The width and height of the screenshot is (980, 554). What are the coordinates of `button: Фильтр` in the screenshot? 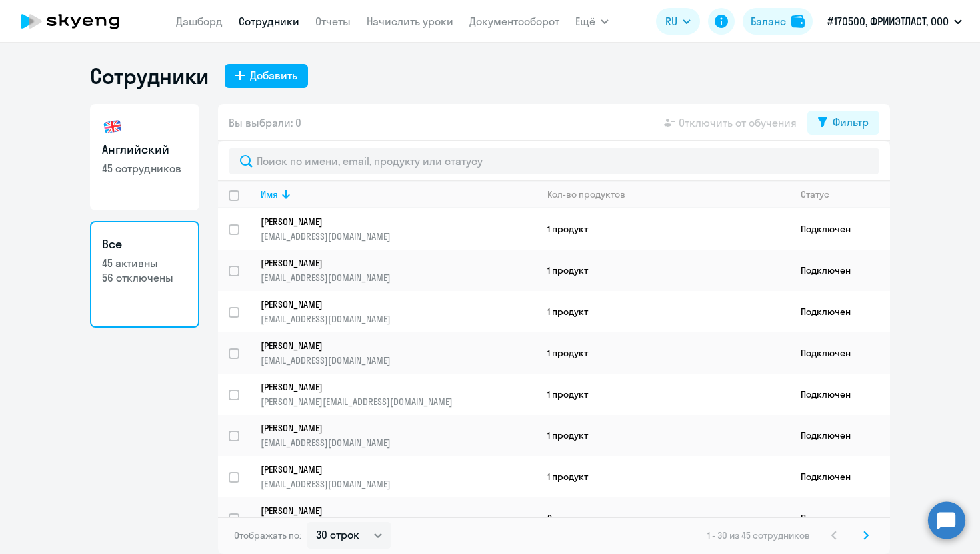 It's located at (843, 122).